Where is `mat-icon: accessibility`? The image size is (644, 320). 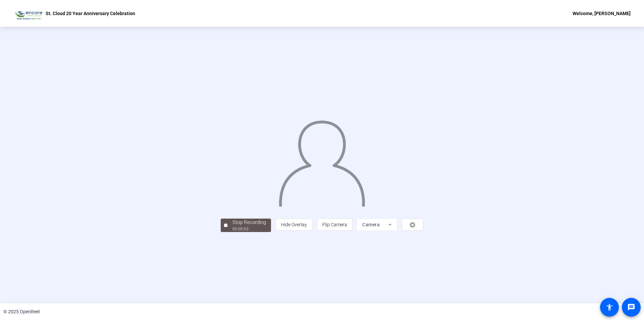
mat-icon: accessibility is located at coordinates (610, 307).